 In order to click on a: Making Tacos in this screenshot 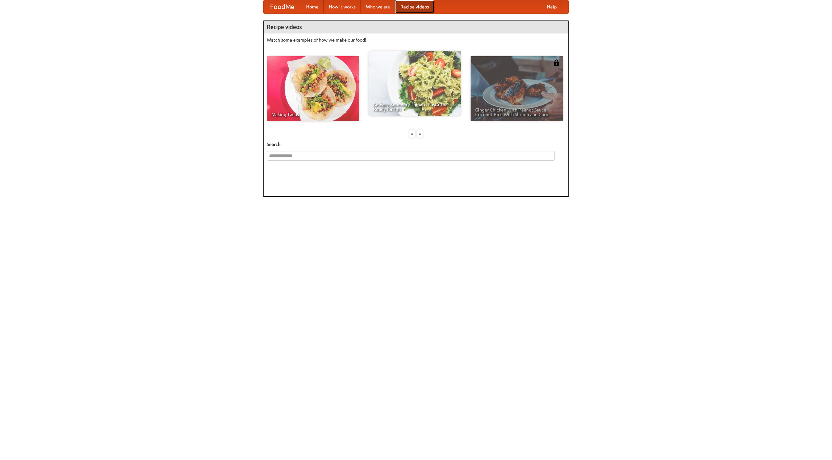, I will do `click(313, 89)`.